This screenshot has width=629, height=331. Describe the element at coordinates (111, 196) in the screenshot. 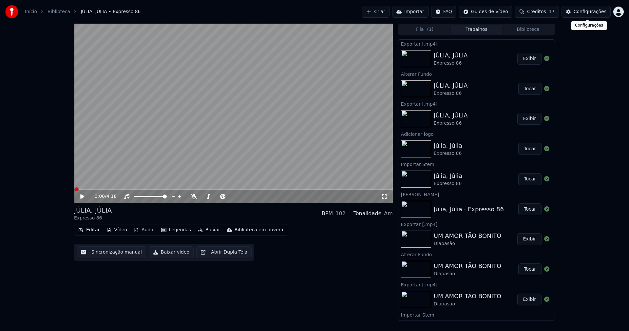

I see `span: 4:18` at that location.